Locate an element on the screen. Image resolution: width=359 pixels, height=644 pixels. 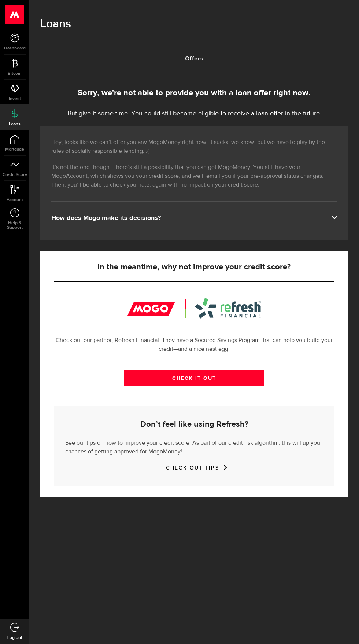
a: Offers is located at coordinates (194, 59).